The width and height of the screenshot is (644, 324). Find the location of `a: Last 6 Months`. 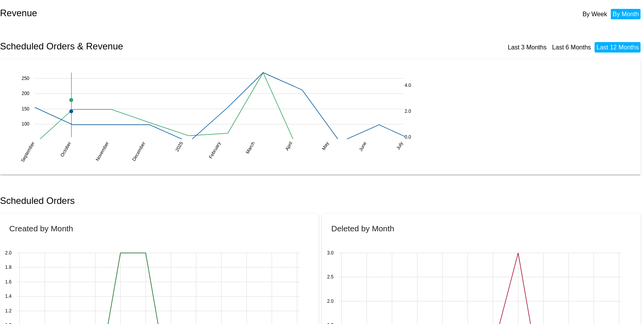

a: Last 6 Months is located at coordinates (572, 47).